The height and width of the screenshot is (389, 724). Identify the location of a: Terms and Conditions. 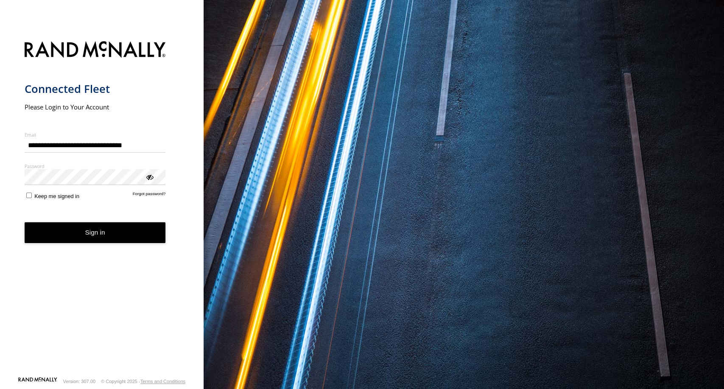
(163, 381).